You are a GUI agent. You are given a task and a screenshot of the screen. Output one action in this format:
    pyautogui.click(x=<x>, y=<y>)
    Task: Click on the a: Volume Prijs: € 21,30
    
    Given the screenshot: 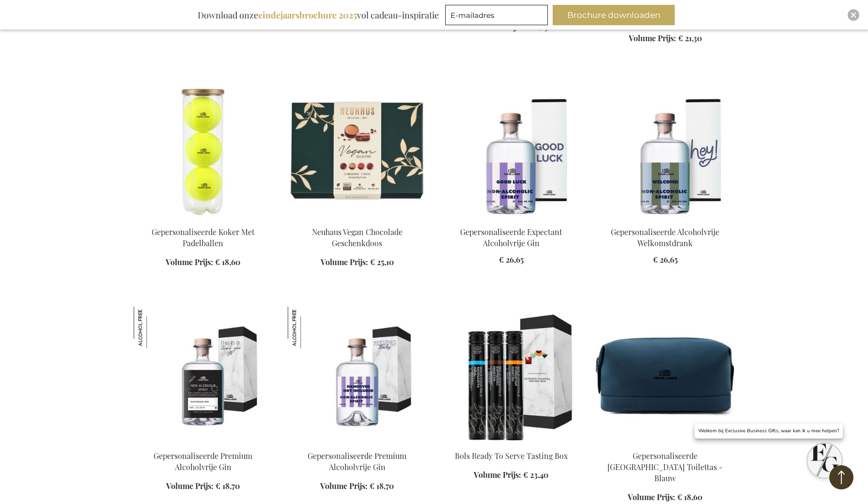 What is the action you would take?
    pyautogui.click(x=665, y=38)
    